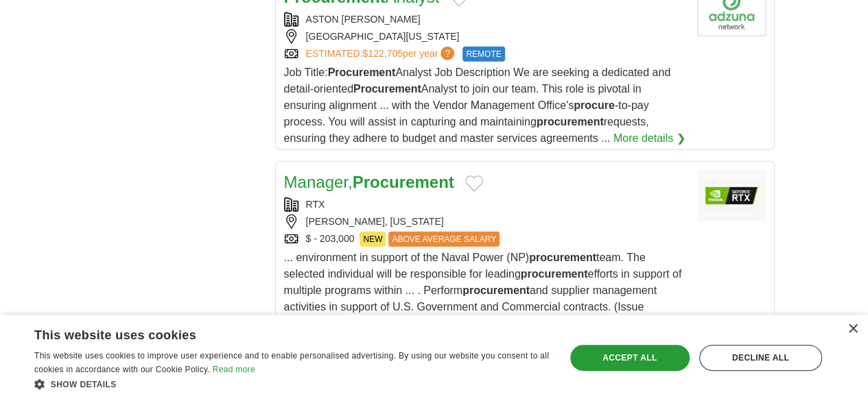 Image resolution: width=868 pixels, height=401 pixels. What do you see at coordinates (483, 54) in the screenshot?
I see `span: REMOTE` at bounding box center [483, 54].